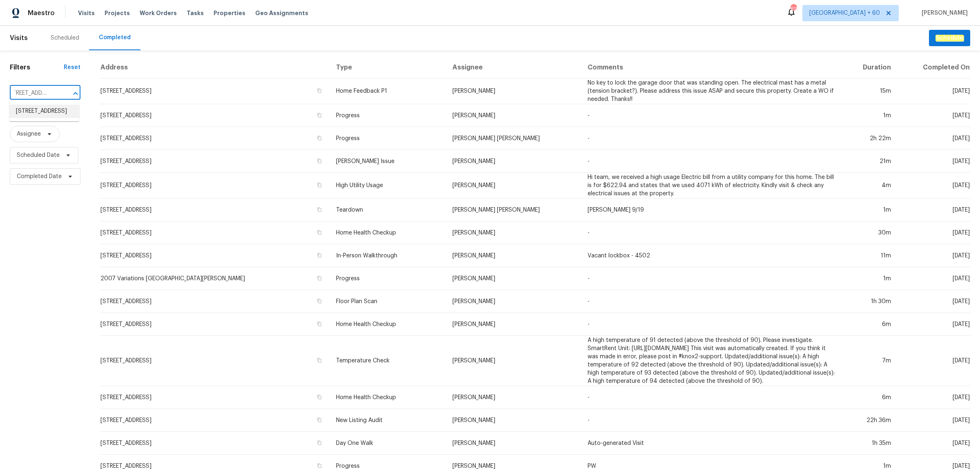  Describe the element at coordinates (158, 13) in the screenshot. I see `span: Work Orders` at that location.